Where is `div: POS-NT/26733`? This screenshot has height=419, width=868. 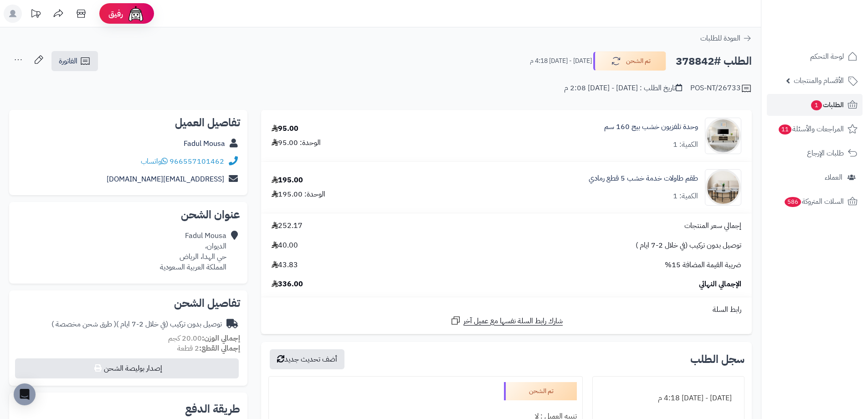
div: POS-NT/26733 is located at coordinates (721, 89).